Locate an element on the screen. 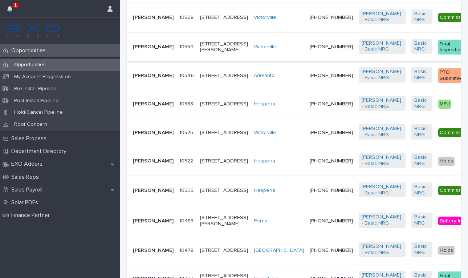 Image resolution: width=468 pixels, height=278 pixels. p: Sales Payroll is located at coordinates (28, 190).